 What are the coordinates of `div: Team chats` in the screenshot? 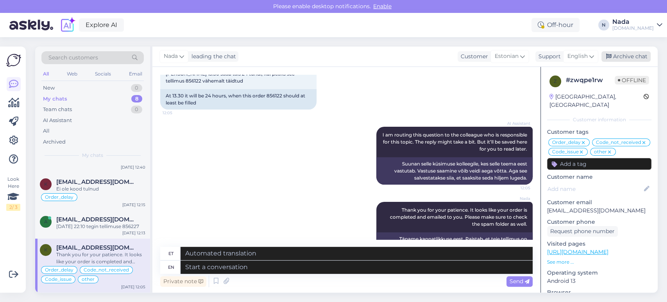 It's located at (57, 109).